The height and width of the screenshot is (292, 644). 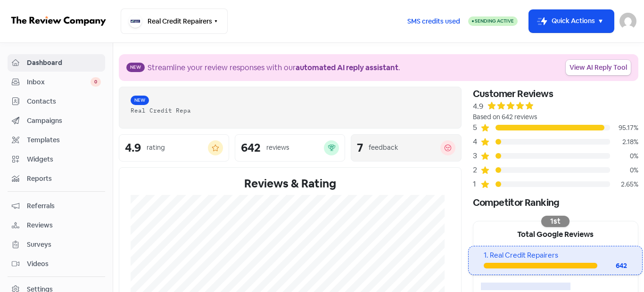 What do you see at coordinates (556, 255) in the screenshot?
I see `div: 1. Real Credit Repairers` at bounding box center [556, 255].